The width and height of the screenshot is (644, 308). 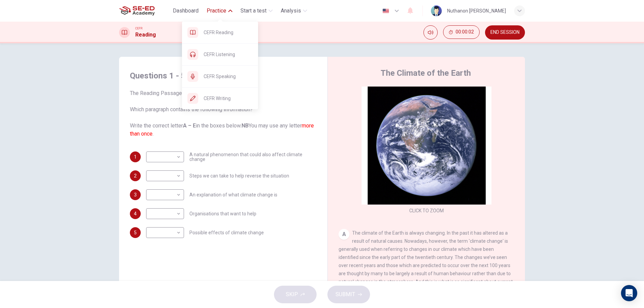 What do you see at coordinates (135, 176) in the screenshot?
I see `span: 2` at bounding box center [135, 176].